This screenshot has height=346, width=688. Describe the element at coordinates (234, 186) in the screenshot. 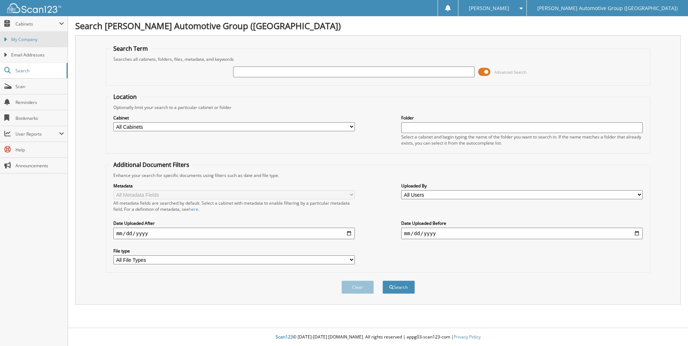

I see `label: Metadata` at that location.